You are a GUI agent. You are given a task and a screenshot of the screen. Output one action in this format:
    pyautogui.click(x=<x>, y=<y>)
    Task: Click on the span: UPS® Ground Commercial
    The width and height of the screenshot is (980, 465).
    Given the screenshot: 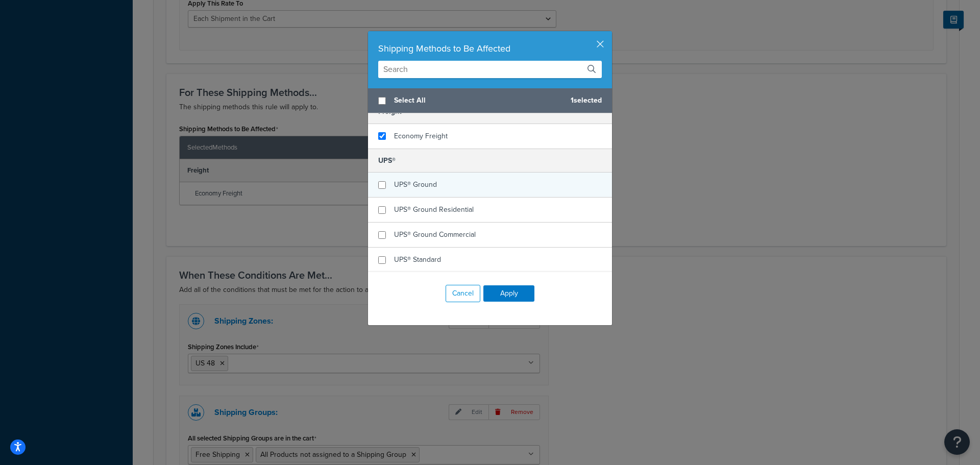 What is the action you would take?
    pyautogui.click(x=435, y=234)
    